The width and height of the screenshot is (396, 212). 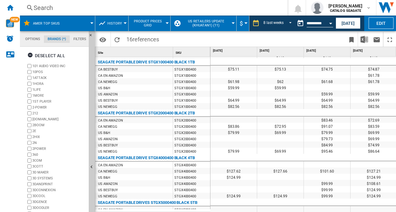 I want to click on label: 1ATTACK, so click(x=59, y=78).